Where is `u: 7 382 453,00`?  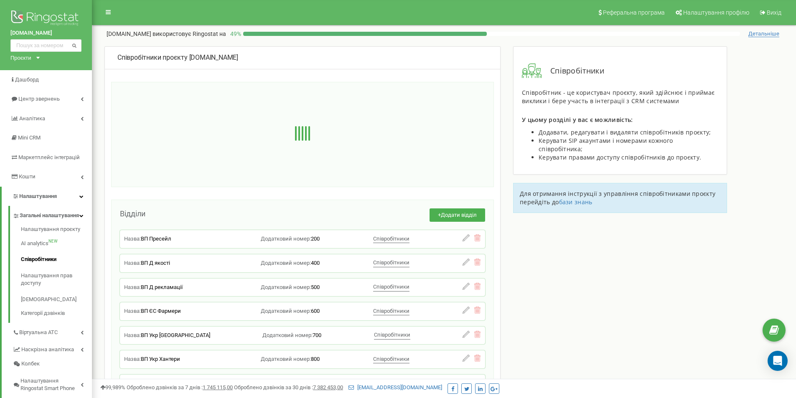 u: 7 382 453,00 is located at coordinates (328, 387).